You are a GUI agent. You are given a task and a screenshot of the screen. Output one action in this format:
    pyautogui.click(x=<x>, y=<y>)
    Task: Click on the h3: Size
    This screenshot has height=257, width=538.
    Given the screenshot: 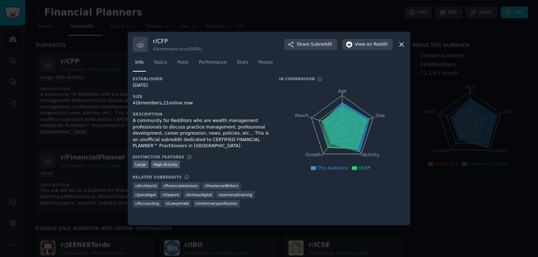 What is the action you would take?
    pyautogui.click(x=201, y=97)
    